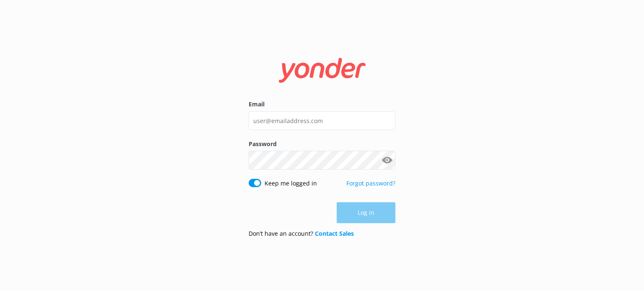 The height and width of the screenshot is (291, 644). Describe the element at coordinates (322, 104) in the screenshot. I see `label: Email` at that location.